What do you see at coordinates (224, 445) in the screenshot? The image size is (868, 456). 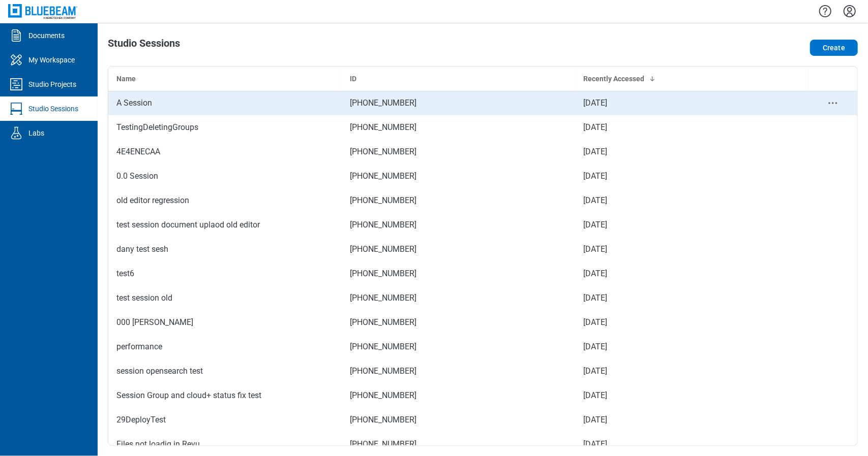 I see `div: Files not loadig in Revu` at bounding box center [224, 445].